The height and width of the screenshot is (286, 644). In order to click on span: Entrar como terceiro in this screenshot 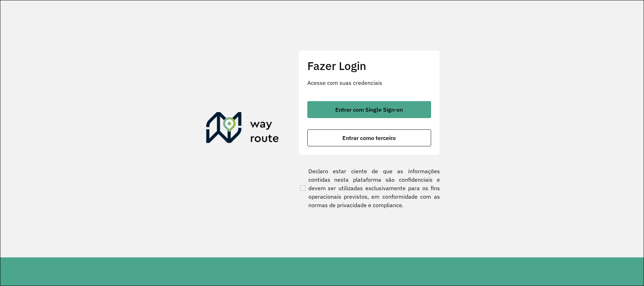, I will do `click(369, 138)`.